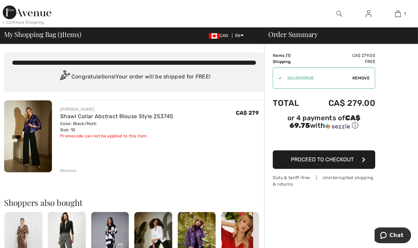 Image resolution: width=418 pixels, height=248 pixels. I want to click on div: Remove, so click(68, 170).